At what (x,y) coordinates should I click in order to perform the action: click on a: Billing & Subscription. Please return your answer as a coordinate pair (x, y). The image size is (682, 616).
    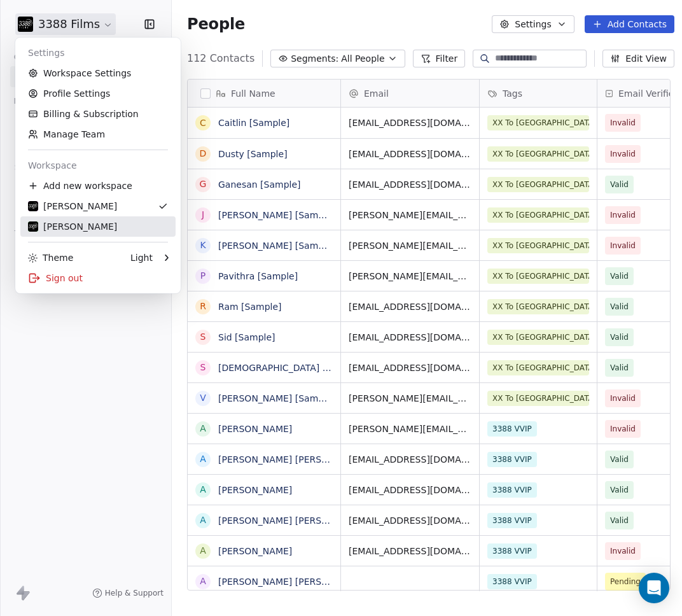
    Looking at the image, I should click on (98, 114).